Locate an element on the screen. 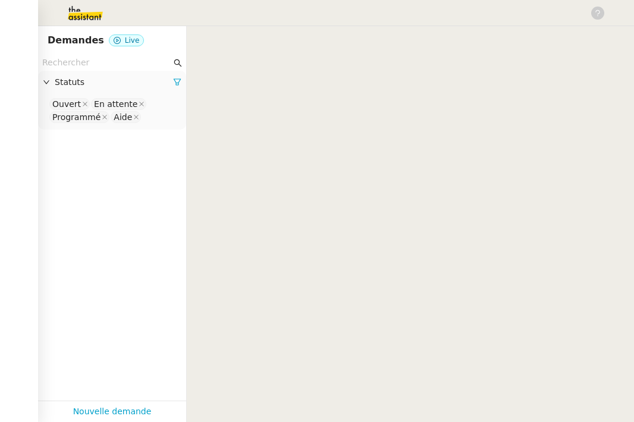 The image size is (634, 422). nz-select-item: Programmé is located at coordinates (79, 117).